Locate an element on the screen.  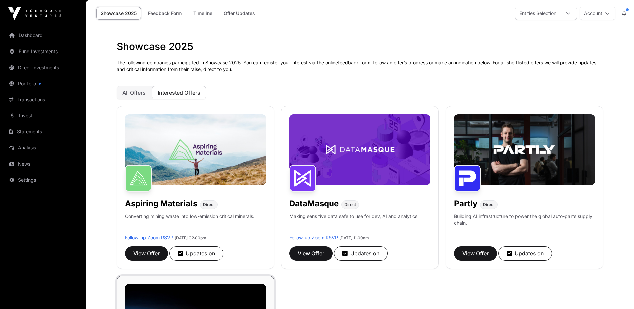
a: Timeline is located at coordinates (203, 13).